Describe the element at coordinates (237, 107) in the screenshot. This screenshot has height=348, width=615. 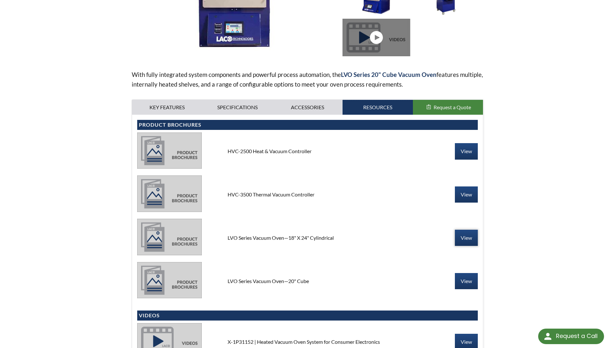
I see `a: Specifications` at that location.